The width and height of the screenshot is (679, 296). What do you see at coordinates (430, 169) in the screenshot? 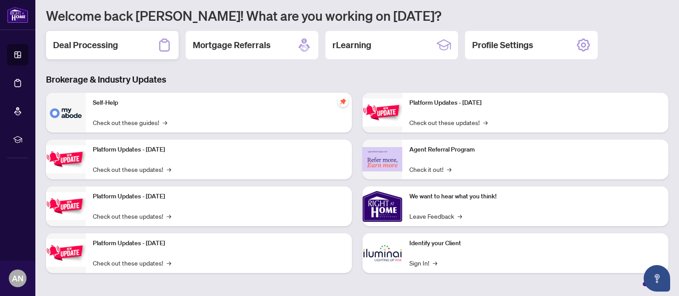
I see `a: Check it out!→` at bounding box center [430, 169].